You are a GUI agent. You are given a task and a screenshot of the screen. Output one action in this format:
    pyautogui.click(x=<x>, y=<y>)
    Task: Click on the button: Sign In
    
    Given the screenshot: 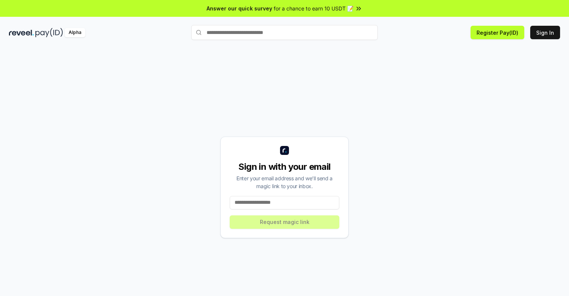 What is the action you would take?
    pyautogui.click(x=545, y=32)
    